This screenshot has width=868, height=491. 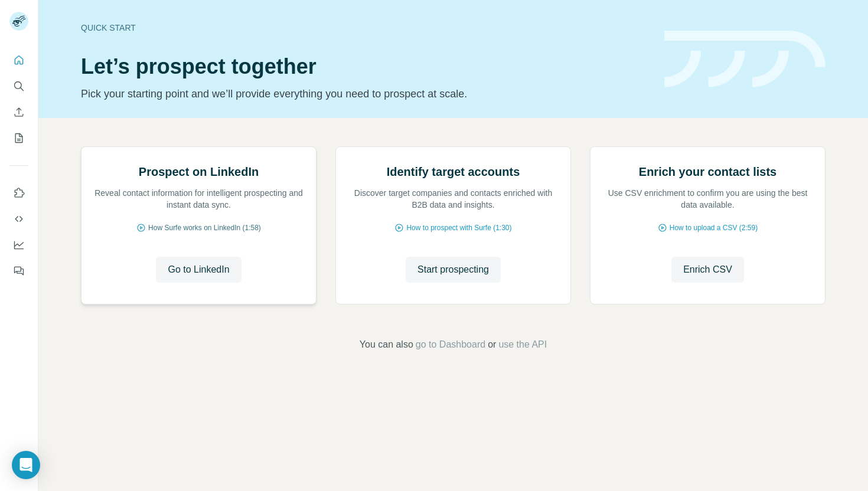 What do you see at coordinates (744, 59) in the screenshot?
I see `img: banner` at bounding box center [744, 59].